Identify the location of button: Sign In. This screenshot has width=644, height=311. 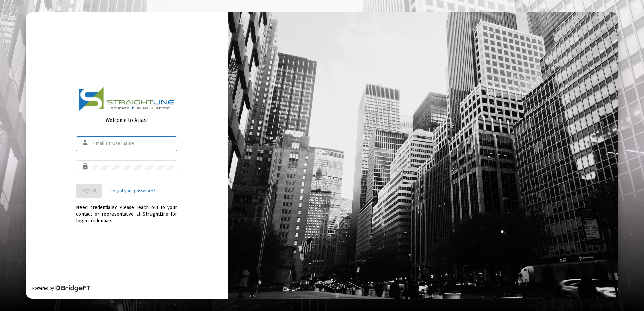
(89, 191).